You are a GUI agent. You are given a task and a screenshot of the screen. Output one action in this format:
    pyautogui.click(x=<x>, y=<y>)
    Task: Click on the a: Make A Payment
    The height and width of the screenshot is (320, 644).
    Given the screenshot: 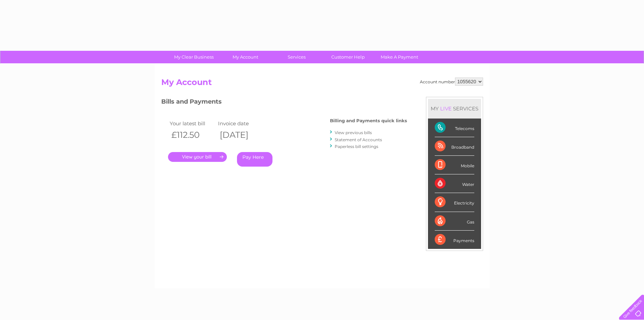 What is the action you would take?
    pyautogui.click(x=399, y=57)
    